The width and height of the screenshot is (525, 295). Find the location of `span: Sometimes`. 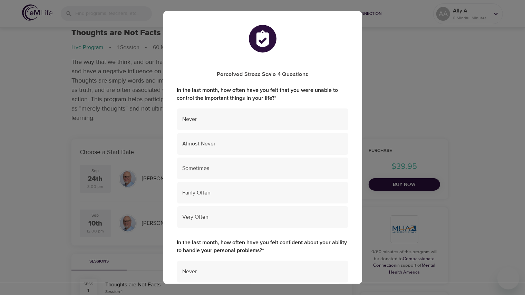

span: Sometimes is located at coordinates (263, 168).